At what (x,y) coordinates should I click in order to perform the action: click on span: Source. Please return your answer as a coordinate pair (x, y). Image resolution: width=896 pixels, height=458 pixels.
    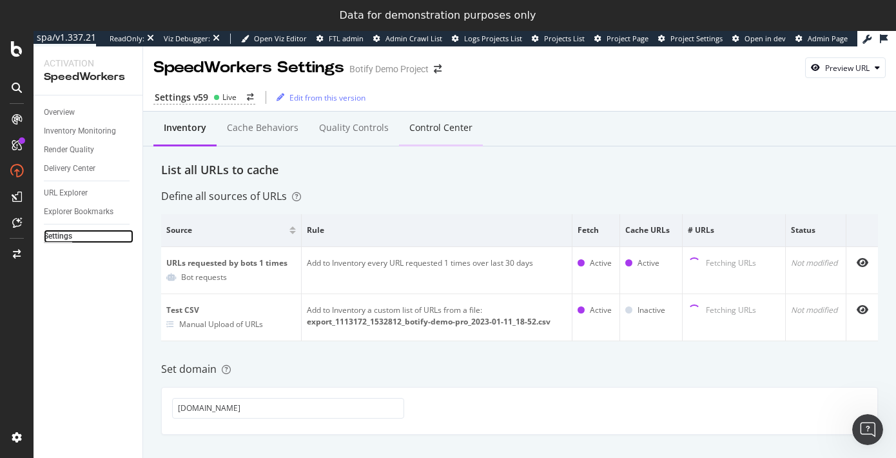
    Looking at the image, I should click on (226, 230).